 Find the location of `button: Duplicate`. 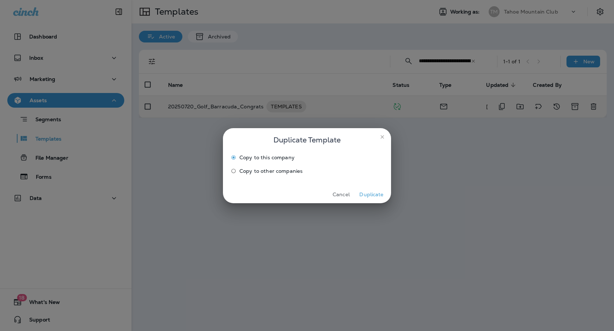

button: Duplicate is located at coordinates (372, 194).